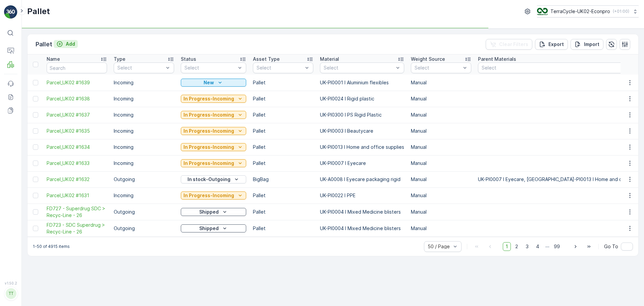 Image resolution: width=644 pixels, height=306 pixels. What do you see at coordinates (214, 179) in the screenshot?
I see `button: In stock-Outgoing` at bounding box center [214, 179].